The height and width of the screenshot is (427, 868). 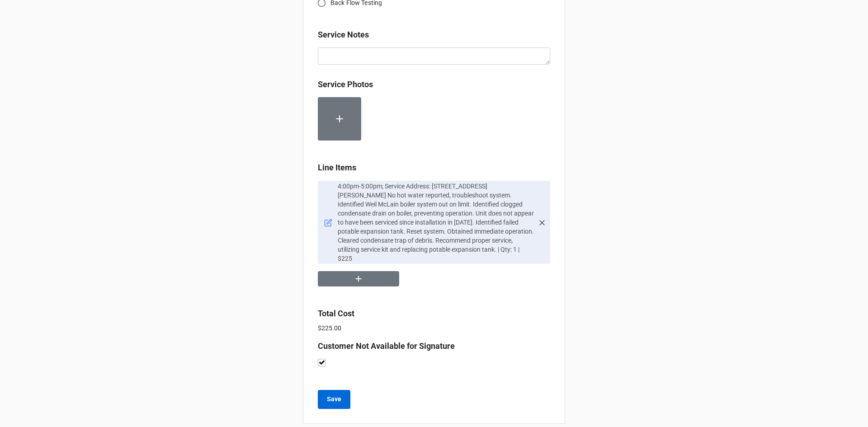 I want to click on b: Total Cost, so click(x=336, y=313).